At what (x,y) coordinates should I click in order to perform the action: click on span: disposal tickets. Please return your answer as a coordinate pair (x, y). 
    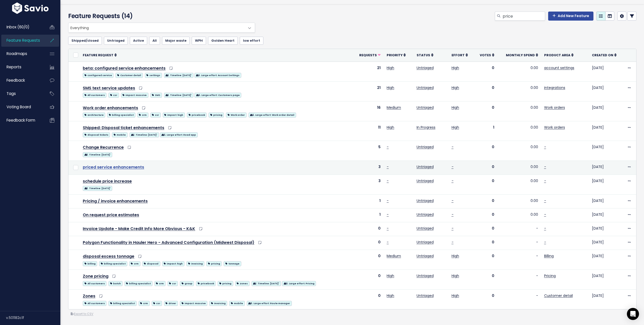
    Looking at the image, I should click on (97, 135).